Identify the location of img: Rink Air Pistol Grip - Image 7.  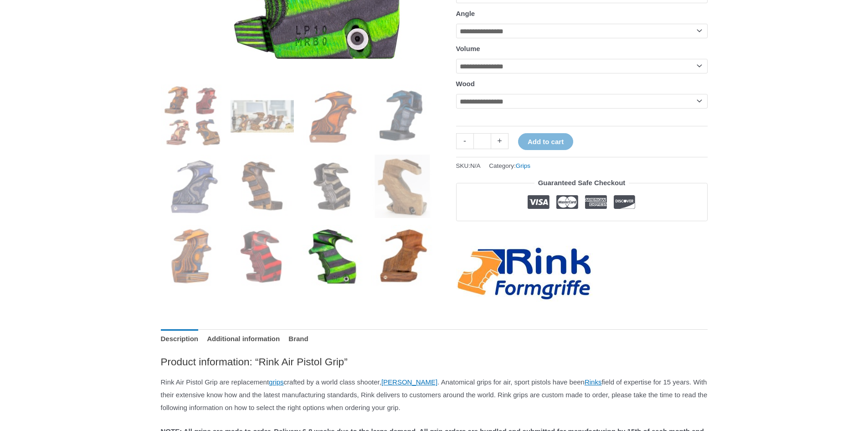
(332, 186).